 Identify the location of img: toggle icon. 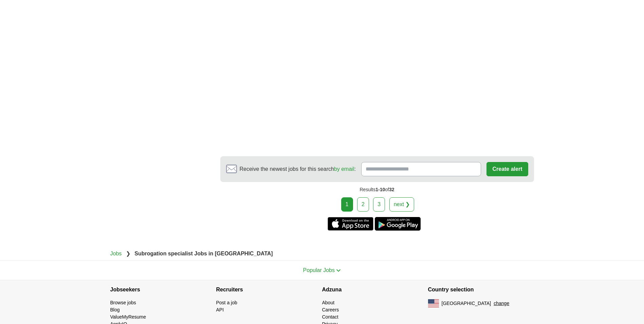
(338, 270).